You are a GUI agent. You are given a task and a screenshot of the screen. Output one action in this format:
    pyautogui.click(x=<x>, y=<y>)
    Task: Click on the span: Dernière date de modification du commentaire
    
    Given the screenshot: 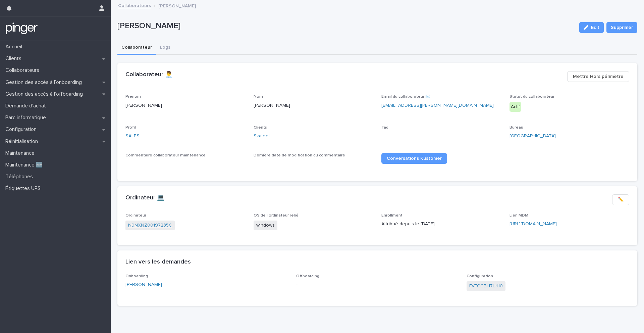 What is the action you would take?
    pyautogui.click(x=300, y=155)
    